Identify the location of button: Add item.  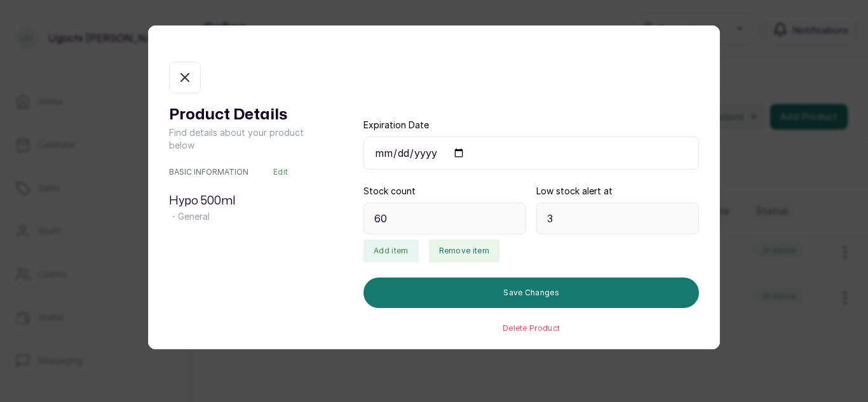
(390, 251).